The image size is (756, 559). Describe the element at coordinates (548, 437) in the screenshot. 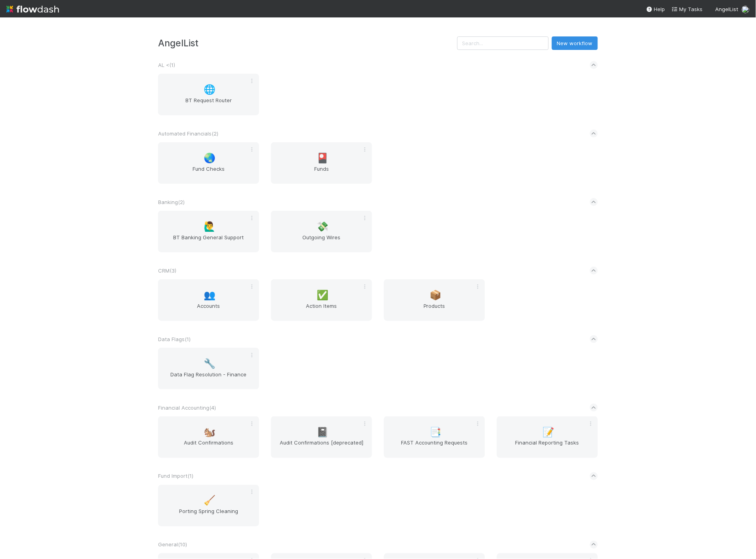

I see `a: 📝Financial Reporting Tasks` at that location.